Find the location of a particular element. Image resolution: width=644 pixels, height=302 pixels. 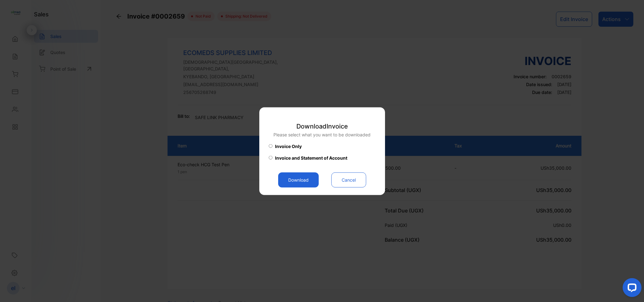

button: Cancel is located at coordinates (349, 179).